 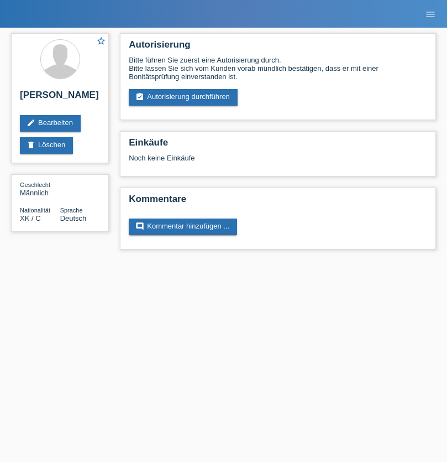 What do you see at coordinates (278, 202) in the screenshot?
I see `h2: Kommentare` at bounding box center [278, 202].